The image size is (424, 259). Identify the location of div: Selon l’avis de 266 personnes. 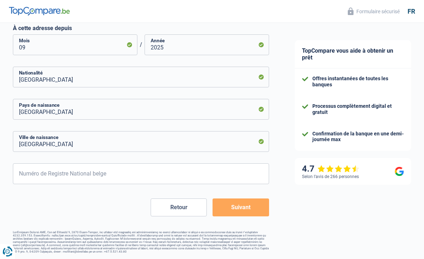
(330, 176).